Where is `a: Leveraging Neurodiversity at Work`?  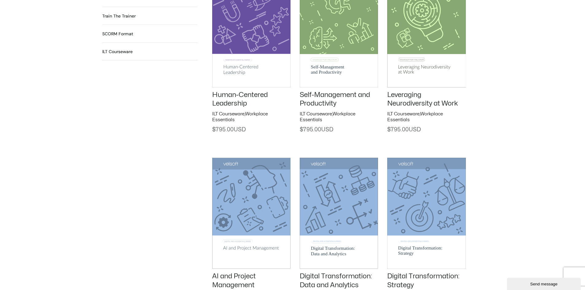
a: Leveraging Neurodiversity at Work is located at coordinates (422, 99).